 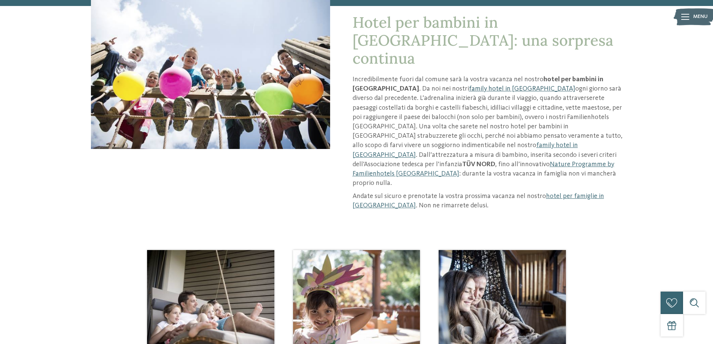 What do you see at coordinates (487, 131) in the screenshot?
I see `p: Incredibilmente fuori dal comune sarà la vostra vacanza nel nostro . Da noi nei nostri ogni giorn...` at bounding box center [487, 131].